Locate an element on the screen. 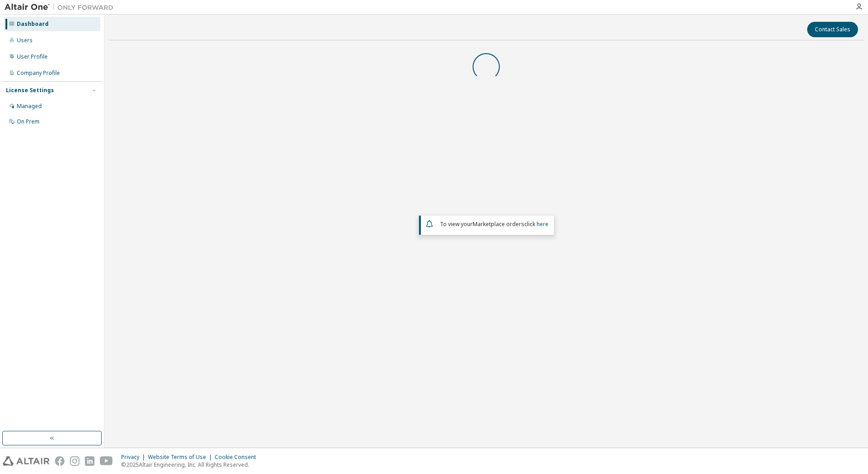  div: User Profile is located at coordinates (32, 57).